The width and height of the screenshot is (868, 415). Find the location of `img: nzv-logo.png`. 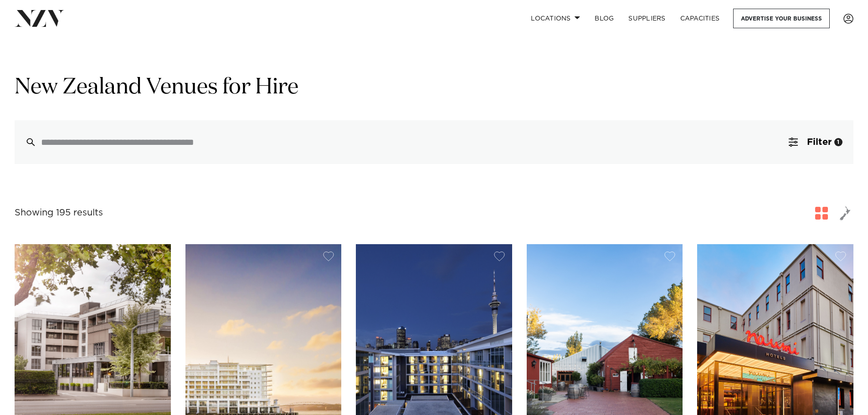

img: nzv-logo.png is located at coordinates (39, 18).